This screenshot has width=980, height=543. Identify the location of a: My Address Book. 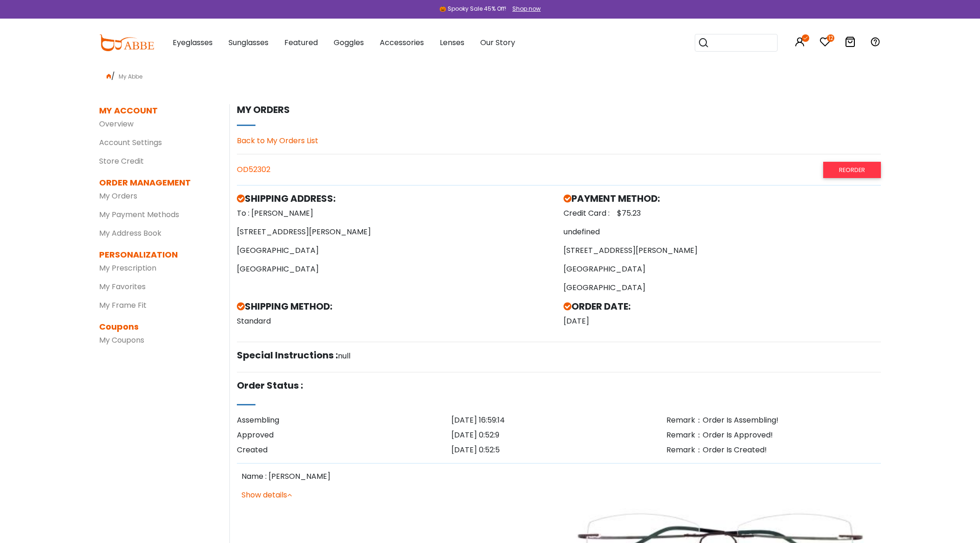
(130, 233).